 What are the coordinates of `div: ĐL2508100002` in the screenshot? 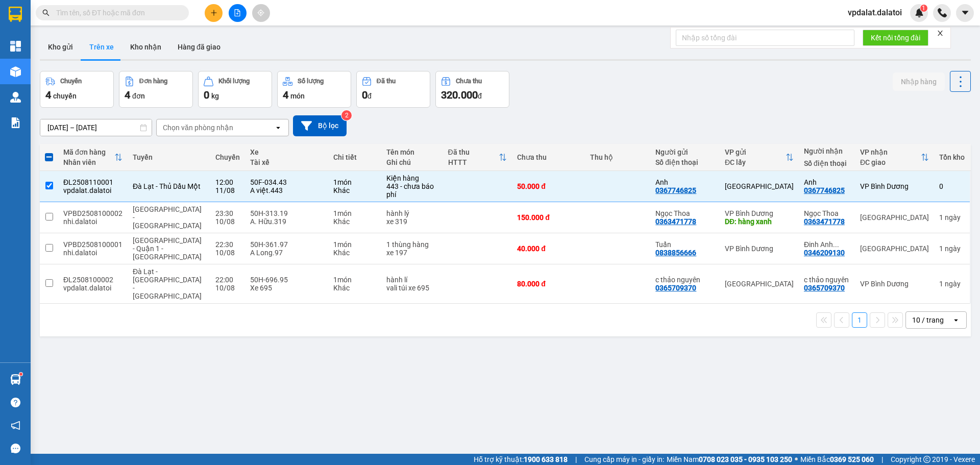 It's located at (93, 280).